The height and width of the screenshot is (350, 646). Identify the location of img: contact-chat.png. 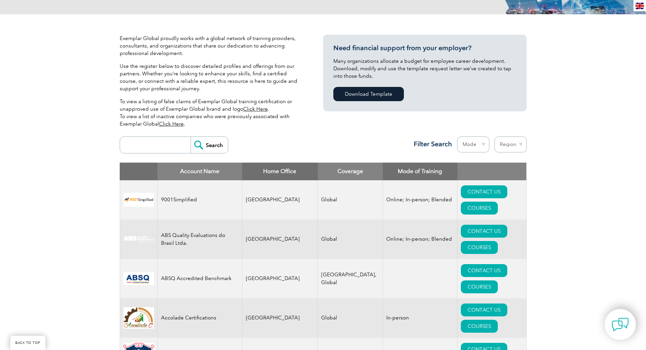
(620, 324).